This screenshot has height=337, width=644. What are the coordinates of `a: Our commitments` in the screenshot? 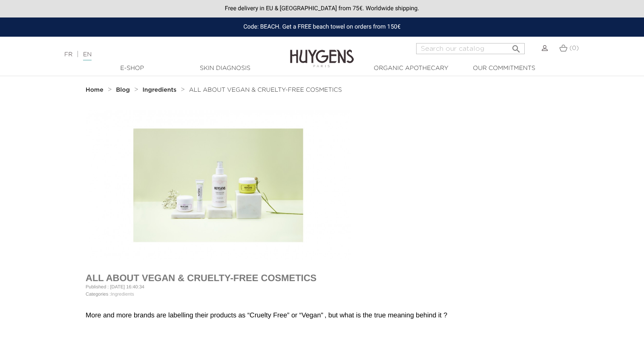 It's located at (504, 68).